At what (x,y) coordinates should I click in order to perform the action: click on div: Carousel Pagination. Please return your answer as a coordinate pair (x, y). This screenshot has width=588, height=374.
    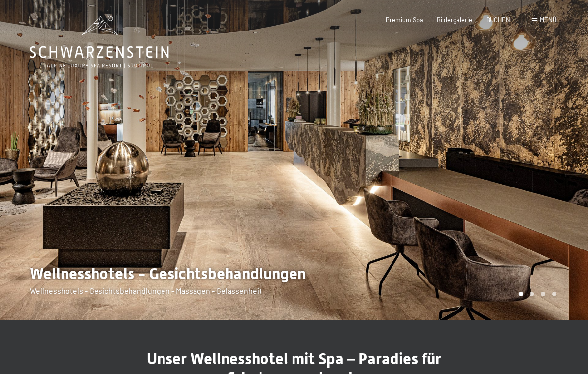
    Looking at the image, I should click on (536, 294).